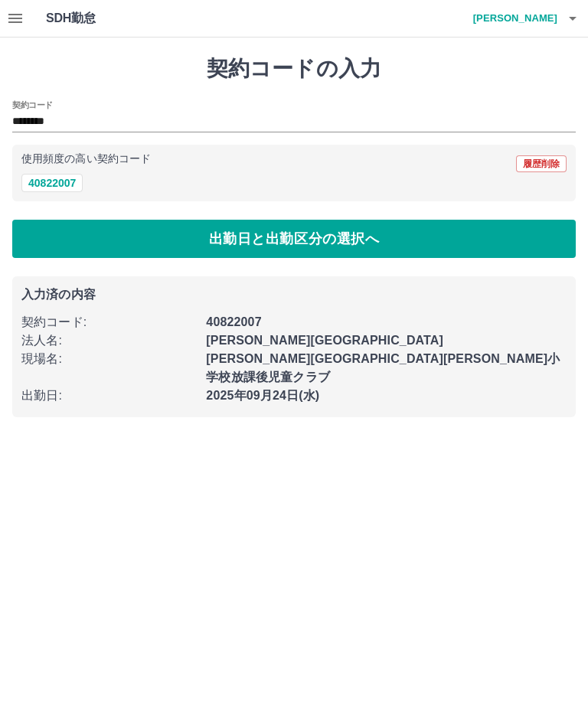  I want to click on button: 履歴削除, so click(541, 164).